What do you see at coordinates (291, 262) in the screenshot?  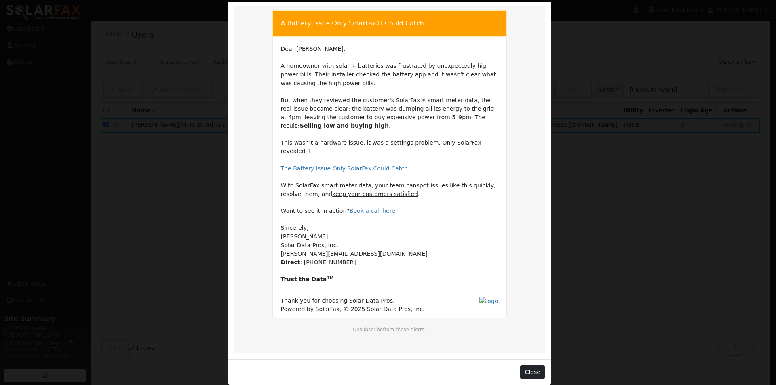 I see `b: Direct` at bounding box center [291, 262].